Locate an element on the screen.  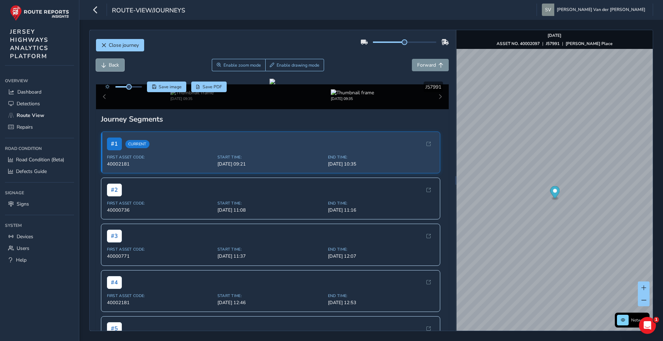
span: Repairs is located at coordinates (25, 127).